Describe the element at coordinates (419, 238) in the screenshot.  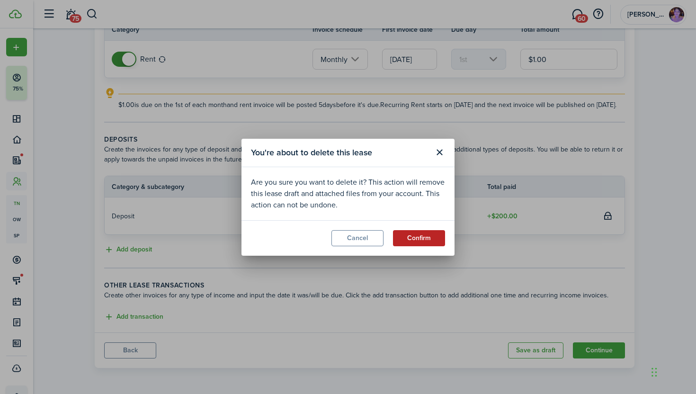
I see `button: Confirm` at that location.